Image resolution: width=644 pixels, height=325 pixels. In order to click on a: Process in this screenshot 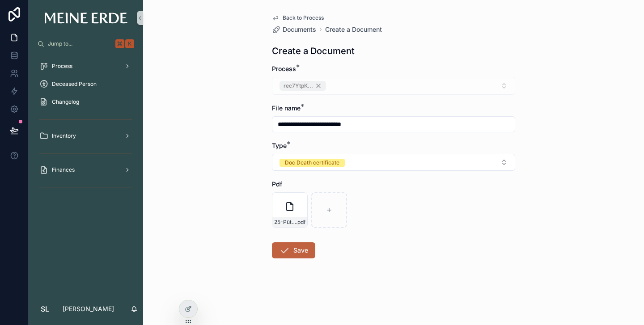, I will do `click(86, 66)`.